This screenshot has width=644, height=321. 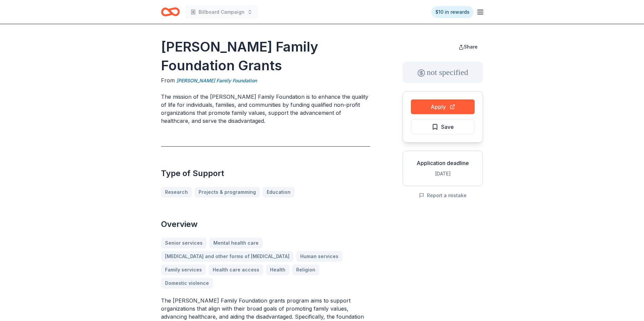 I want to click on h2: Overview, so click(x=265, y=224).